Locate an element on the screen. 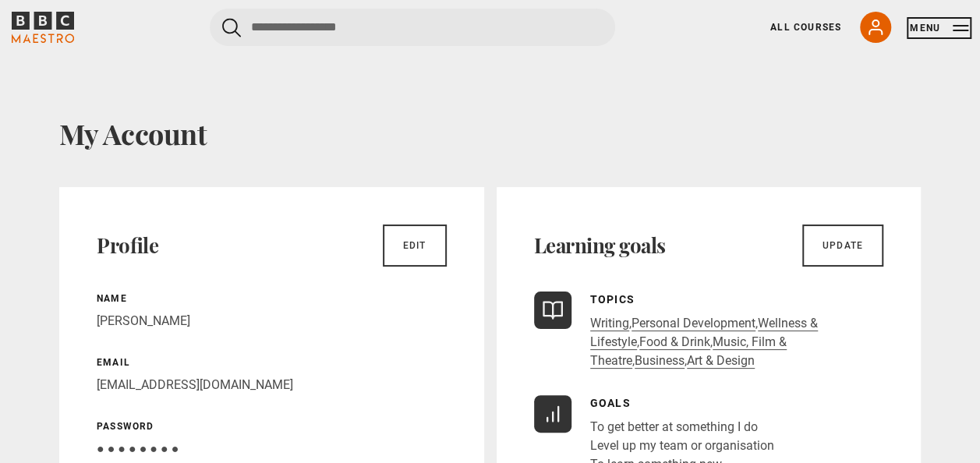  a: Art & Design is located at coordinates (721, 361).